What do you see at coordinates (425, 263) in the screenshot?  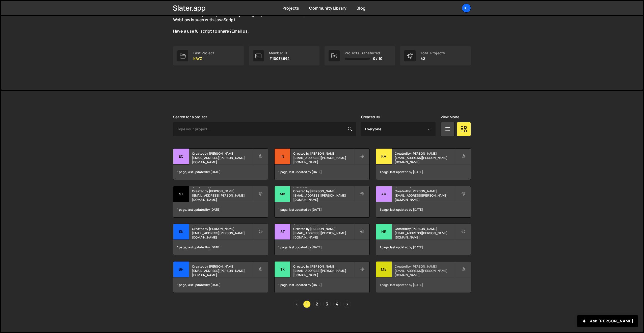 I see `h2: MercureFX` at bounding box center [425, 263].